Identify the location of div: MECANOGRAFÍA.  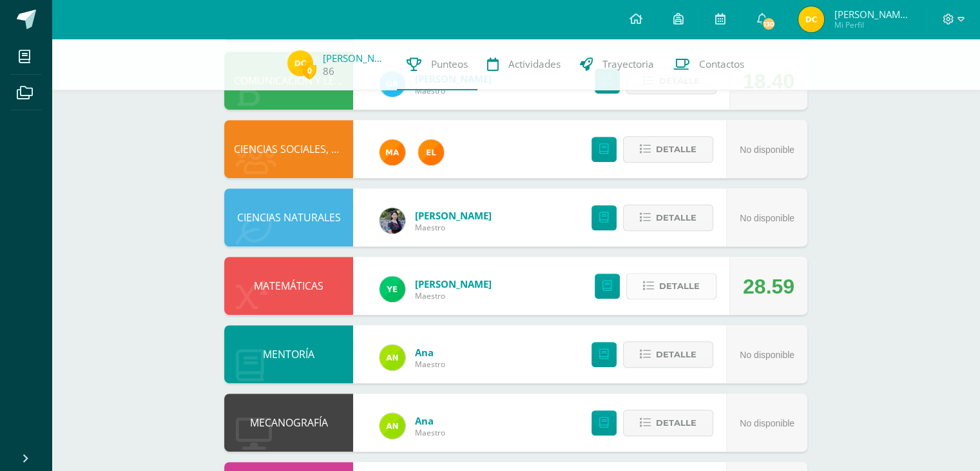
(289, 422).